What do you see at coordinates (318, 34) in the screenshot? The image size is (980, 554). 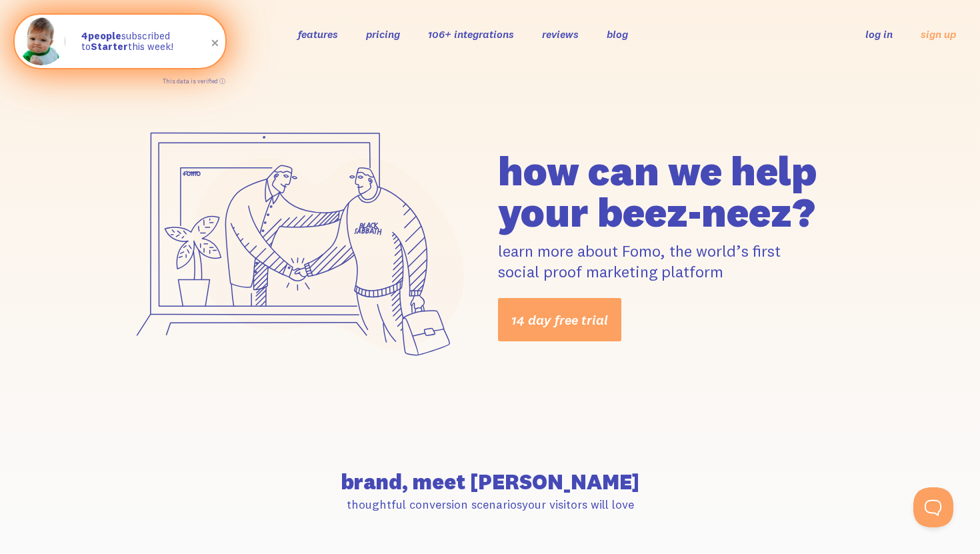 I see `a: features` at bounding box center [318, 34].